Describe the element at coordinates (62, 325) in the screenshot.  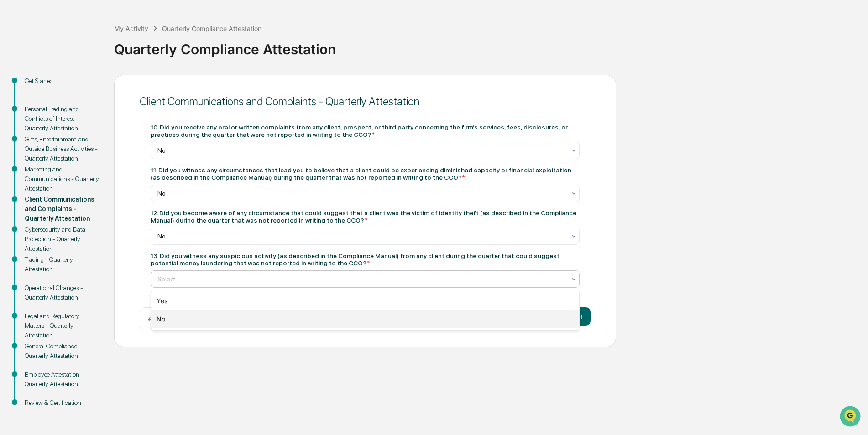
I see `div: Legal and Regulatory Matters - Quarterly Attestation` at that location.